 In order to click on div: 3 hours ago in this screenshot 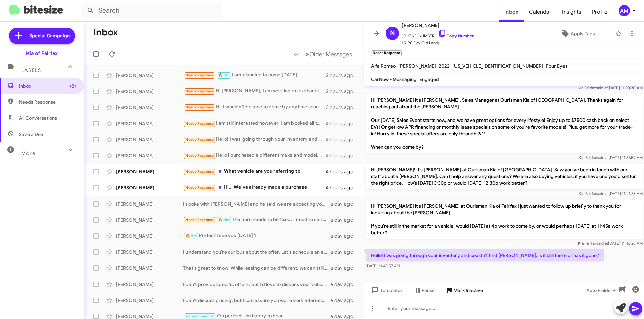, I will do `click(342, 107)`.